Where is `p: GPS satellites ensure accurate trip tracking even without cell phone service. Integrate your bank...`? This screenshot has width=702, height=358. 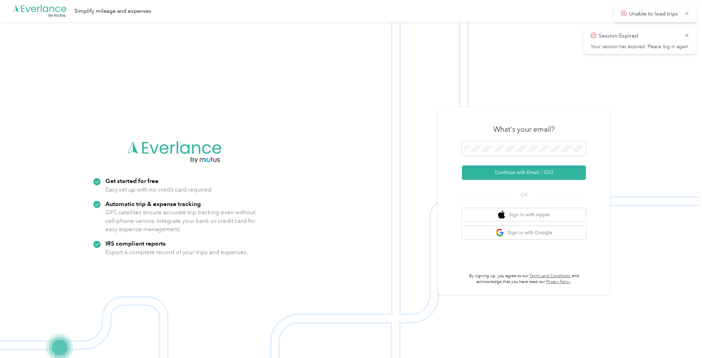
p: GPS satellites ensure accurate trip tracking even without cell phone service. Integrate your bank... is located at coordinates (180, 221).